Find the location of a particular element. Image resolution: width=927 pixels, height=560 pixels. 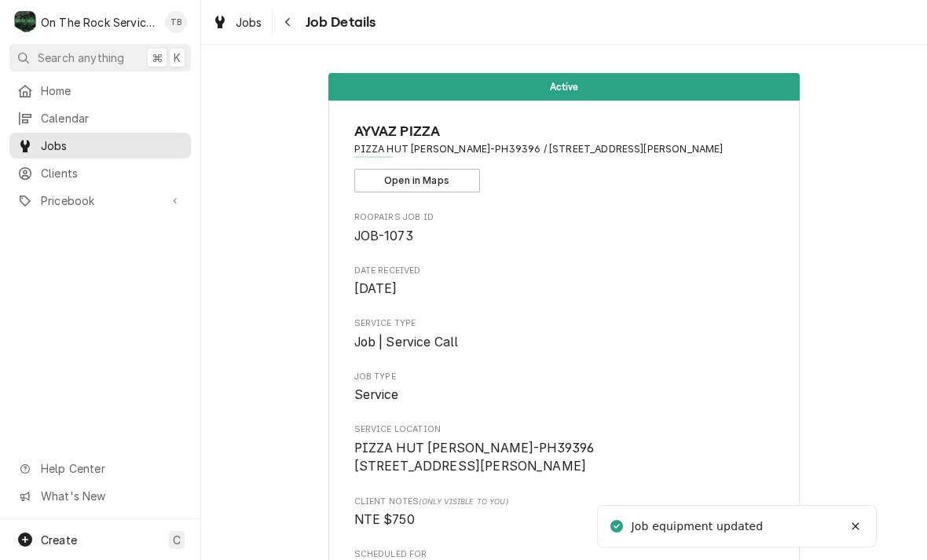

span: NTE $750 is located at coordinates (384, 519).